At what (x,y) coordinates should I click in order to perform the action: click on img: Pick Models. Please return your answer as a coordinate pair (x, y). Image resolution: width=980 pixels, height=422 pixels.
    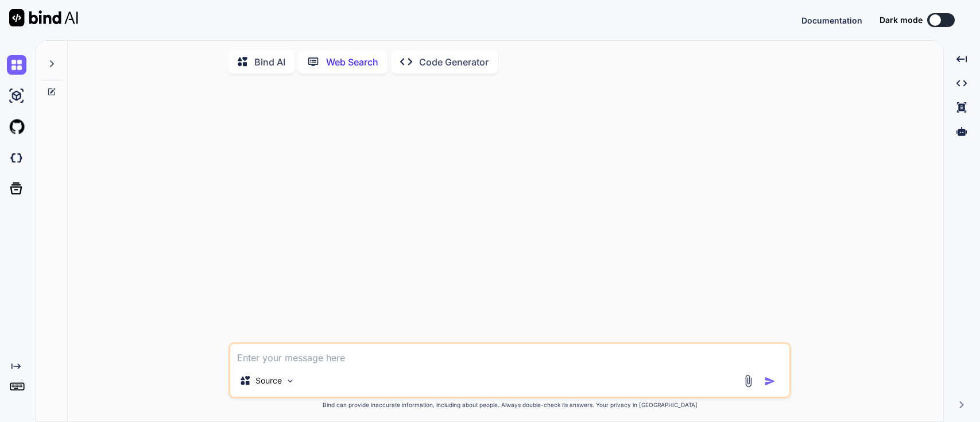
    Looking at the image, I should click on (290, 381).